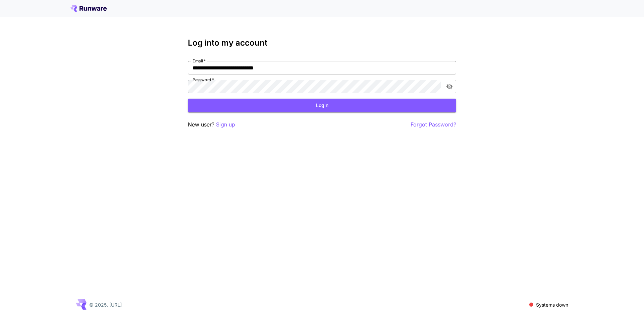 Image resolution: width=644 pixels, height=317 pixels. I want to click on p: New user?, so click(211, 125).